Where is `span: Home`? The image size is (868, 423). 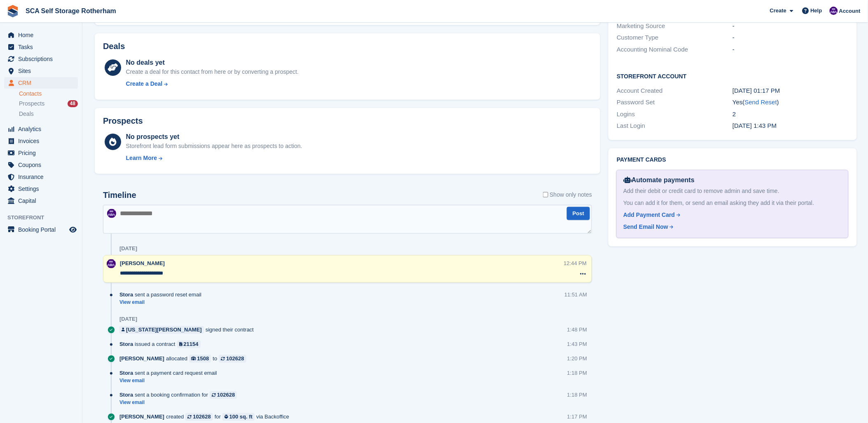 span: Home is located at coordinates (43, 35).